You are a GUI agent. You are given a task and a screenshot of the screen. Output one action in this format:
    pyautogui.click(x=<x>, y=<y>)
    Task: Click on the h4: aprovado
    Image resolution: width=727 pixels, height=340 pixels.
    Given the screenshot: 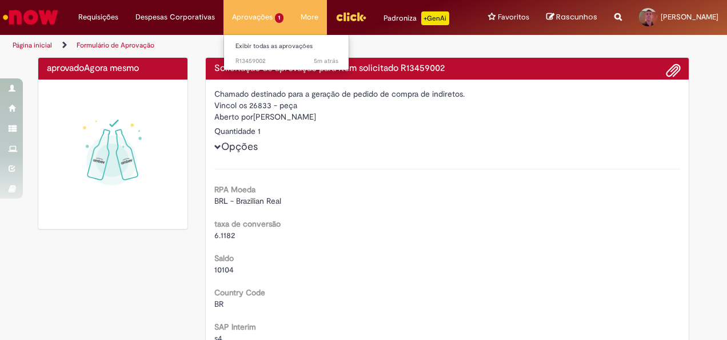 What is the action you would take?
    pyautogui.click(x=113, y=69)
    